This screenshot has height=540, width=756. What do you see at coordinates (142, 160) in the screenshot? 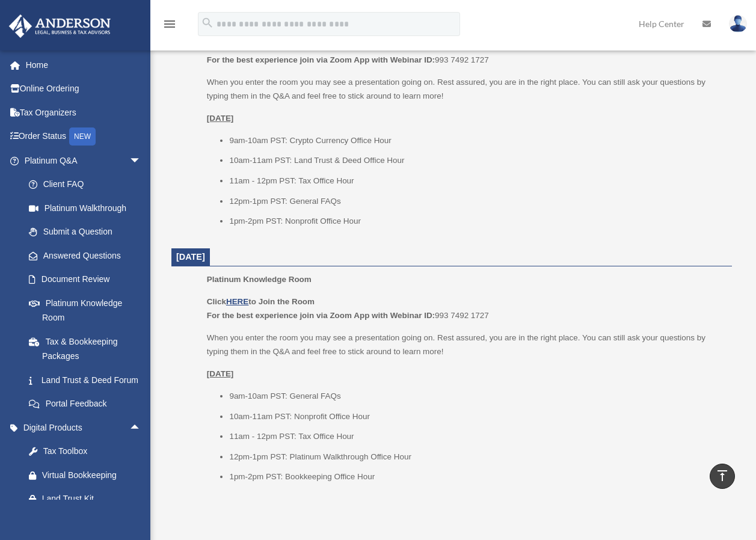
I see `span: arrow_drop_down` at bounding box center [142, 160].